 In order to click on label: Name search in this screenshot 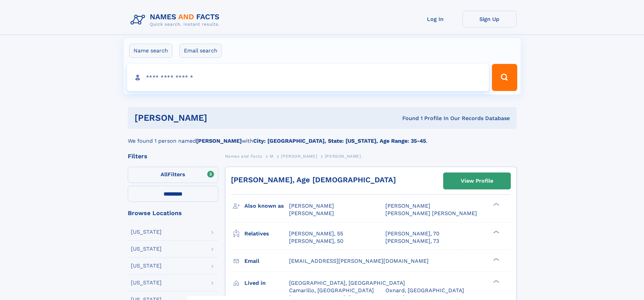, I will do `click(151, 51)`.